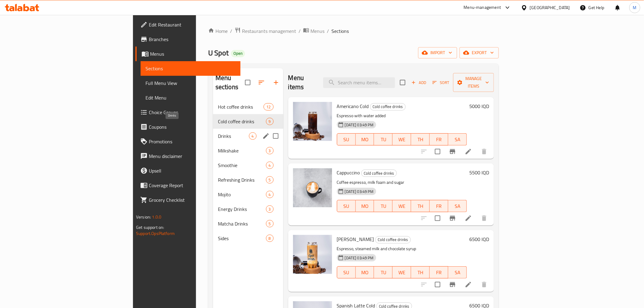 The width and height of the screenshot is (644, 308). I want to click on a: Coupons, so click(188, 127).